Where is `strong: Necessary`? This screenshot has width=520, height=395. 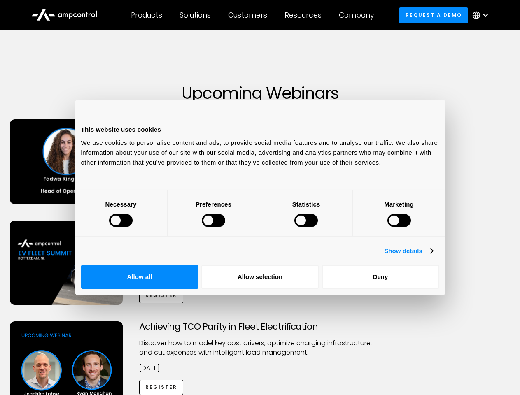
strong: Necessary is located at coordinates (121, 204).